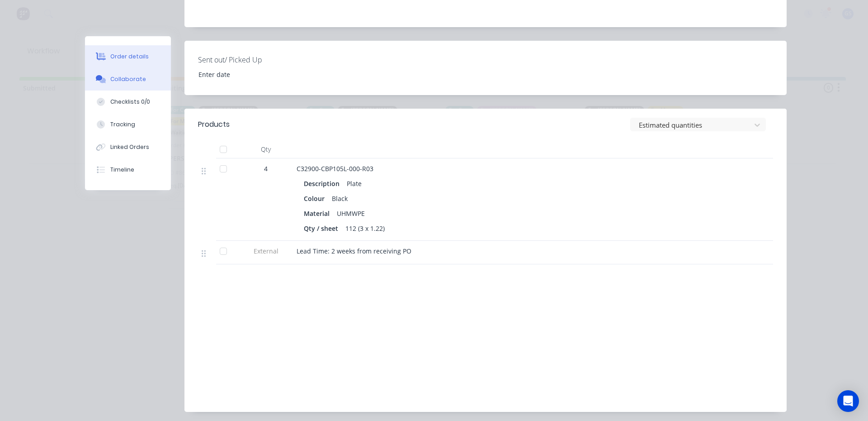  Describe the element at coordinates (335, 168) in the screenshot. I see `span: C32900-CBP105L-000-R03` at that location.